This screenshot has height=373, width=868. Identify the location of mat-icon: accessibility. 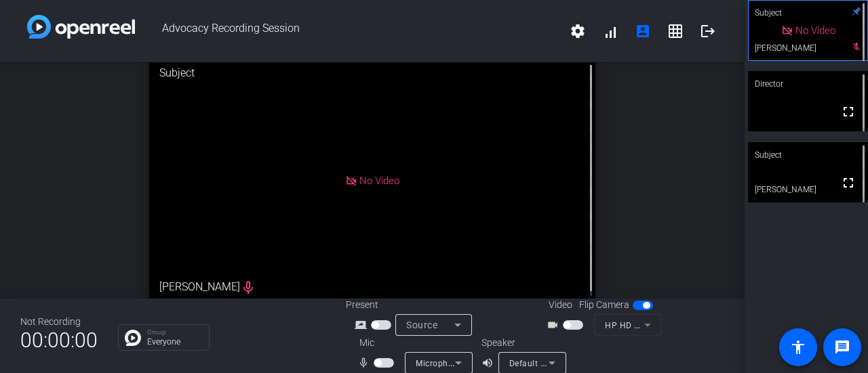
(798, 348).